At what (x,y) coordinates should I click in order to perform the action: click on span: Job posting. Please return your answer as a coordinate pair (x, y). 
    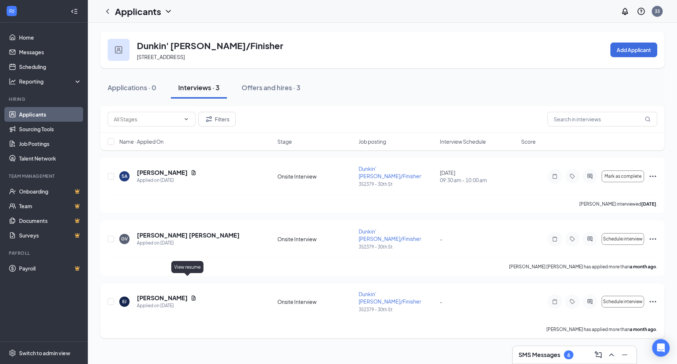
    Looking at the image, I should click on (372, 141).